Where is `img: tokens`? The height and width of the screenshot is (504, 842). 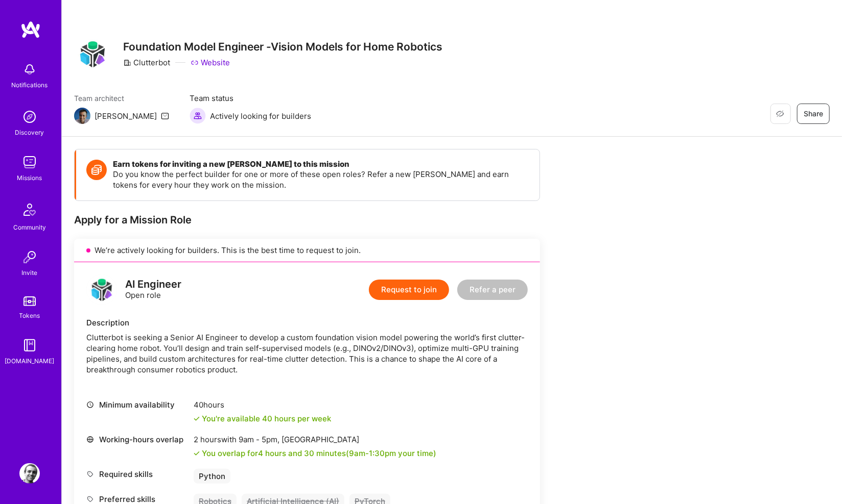 img: tokens is located at coordinates (30, 301).